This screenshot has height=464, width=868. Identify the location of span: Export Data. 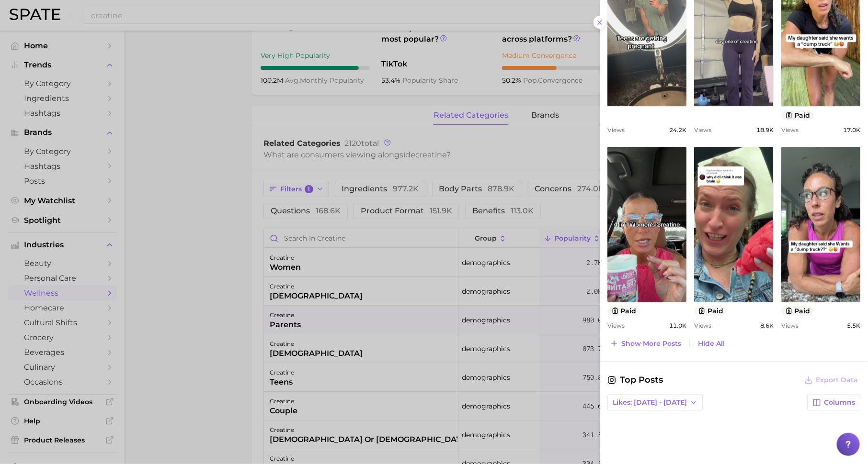
(836, 380).